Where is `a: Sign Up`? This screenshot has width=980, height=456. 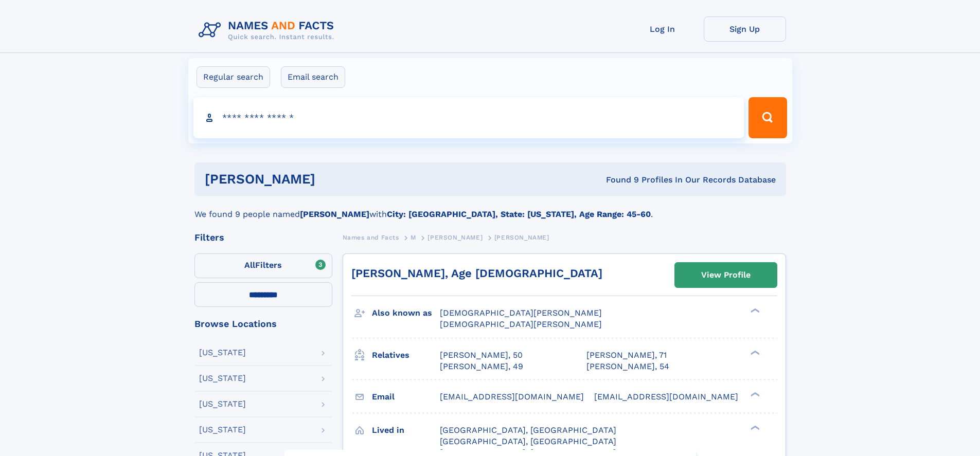
a: Sign Up is located at coordinates (745, 29).